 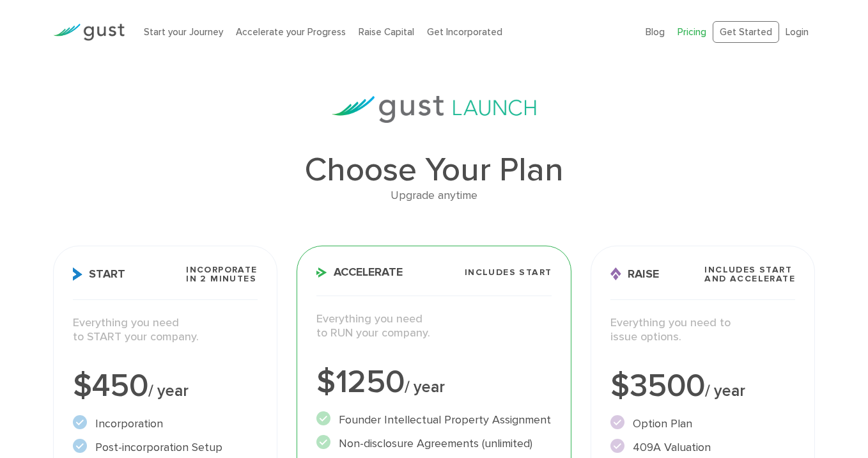 I want to click on span: Includes START, so click(x=508, y=272).